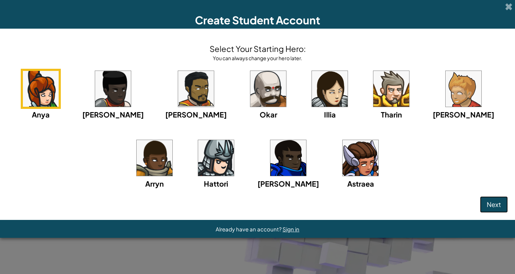 This screenshot has width=515, height=274. Describe the element at coordinates (41, 114) in the screenshot. I see `span: Anya` at that location.